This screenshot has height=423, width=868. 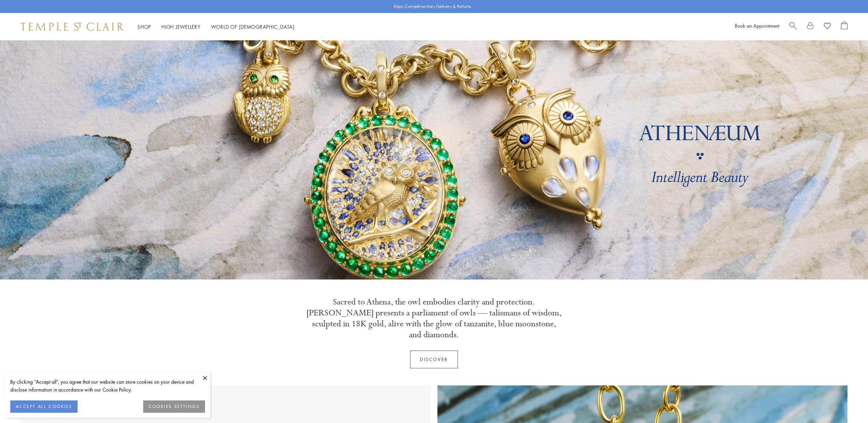 I want to click on a: Open Shopping Bag, so click(x=844, y=27).